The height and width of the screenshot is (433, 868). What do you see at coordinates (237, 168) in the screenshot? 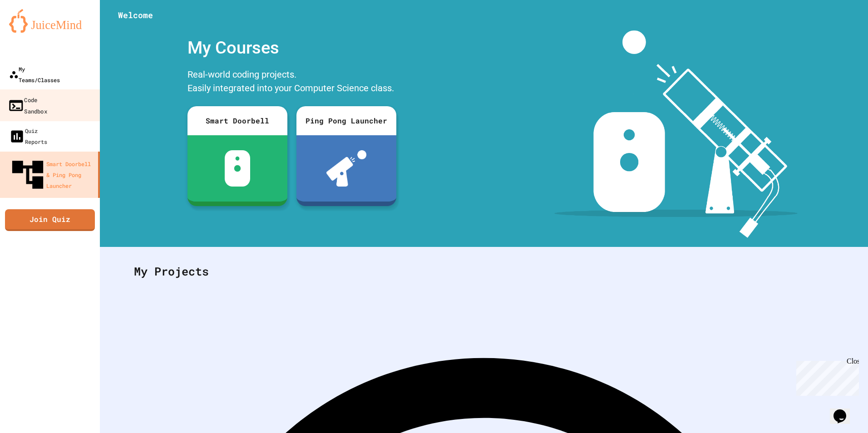
I see `img: sdb-white.svg` at bounding box center [237, 168].